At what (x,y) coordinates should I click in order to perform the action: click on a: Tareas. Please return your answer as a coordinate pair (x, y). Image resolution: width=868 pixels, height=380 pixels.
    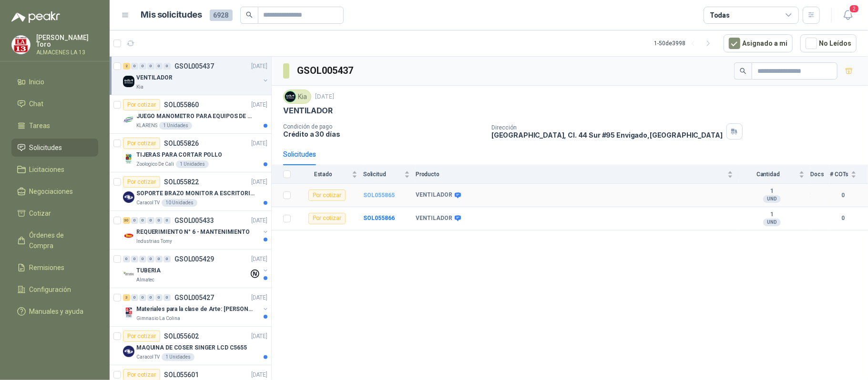
    Looking at the image, I should click on (55, 126).